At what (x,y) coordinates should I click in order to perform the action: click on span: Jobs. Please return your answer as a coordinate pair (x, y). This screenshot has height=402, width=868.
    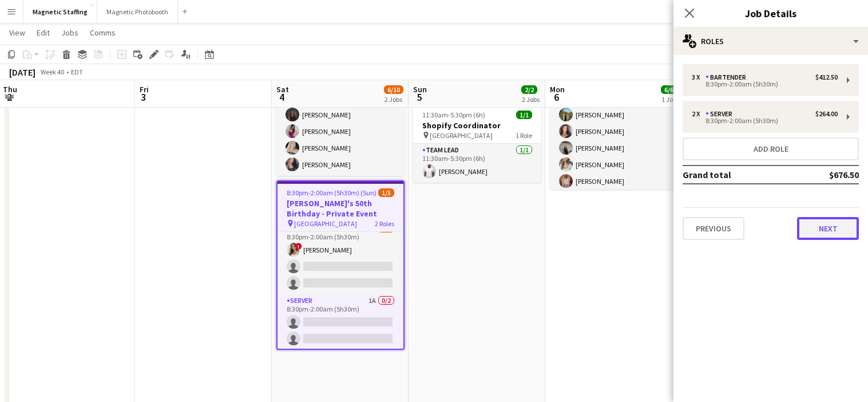
    Looking at the image, I should click on (70, 33).